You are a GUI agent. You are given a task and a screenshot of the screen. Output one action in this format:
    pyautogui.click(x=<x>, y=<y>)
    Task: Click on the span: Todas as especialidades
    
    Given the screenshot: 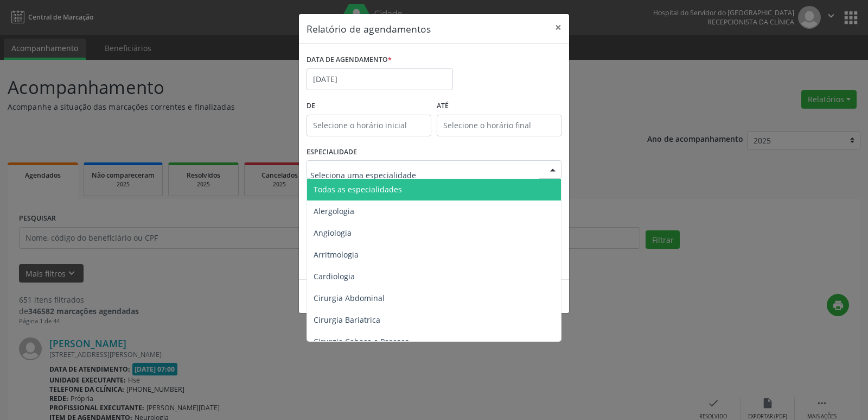 What is the action you would take?
    pyautogui.click(x=358, y=189)
    